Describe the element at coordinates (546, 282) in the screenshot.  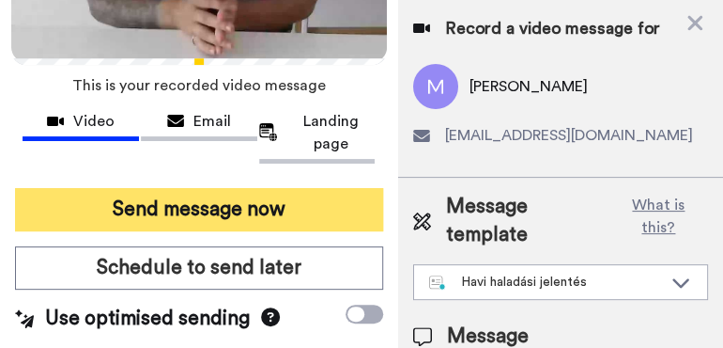
I see `div: Havi haladási jelentés` at that location.